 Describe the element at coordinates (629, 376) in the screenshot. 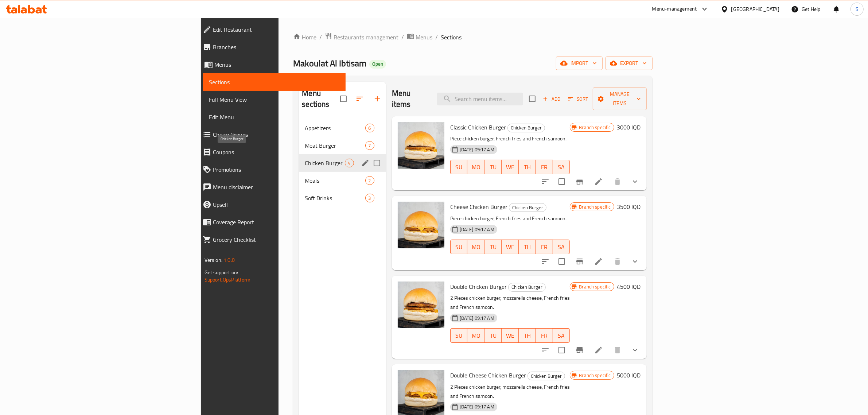

I see `h6: 5000 IQD` at that location.